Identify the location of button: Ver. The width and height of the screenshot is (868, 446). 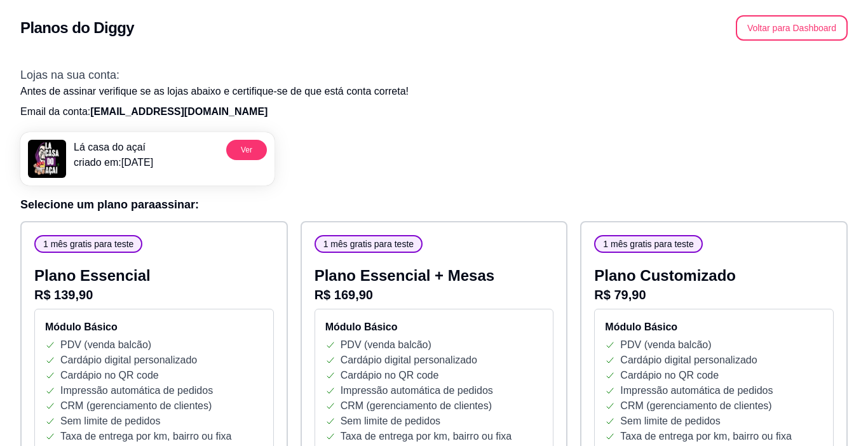
(246, 150).